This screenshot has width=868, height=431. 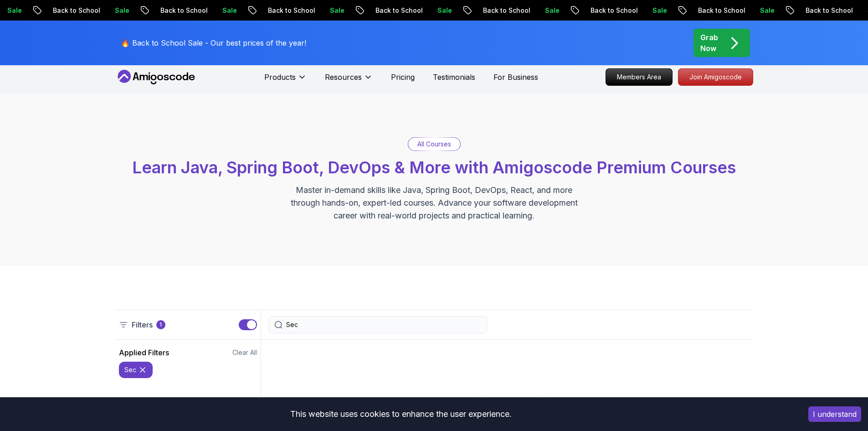 What do you see at coordinates (454, 77) in the screenshot?
I see `p: Testimonials` at bounding box center [454, 77].